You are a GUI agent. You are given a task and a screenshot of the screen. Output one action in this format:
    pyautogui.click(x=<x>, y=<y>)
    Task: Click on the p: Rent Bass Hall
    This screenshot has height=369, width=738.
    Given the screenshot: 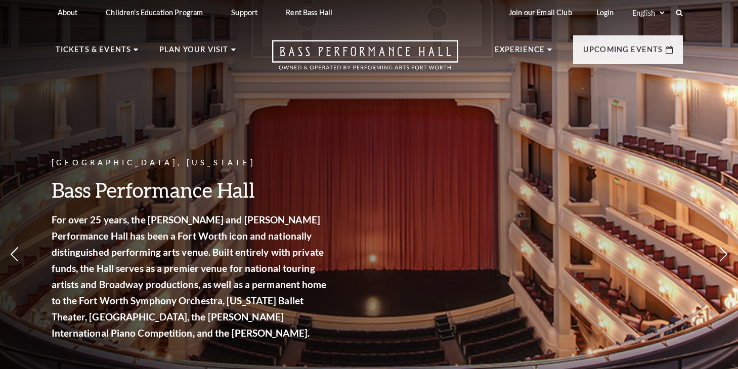 What is the action you would take?
    pyautogui.click(x=309, y=12)
    